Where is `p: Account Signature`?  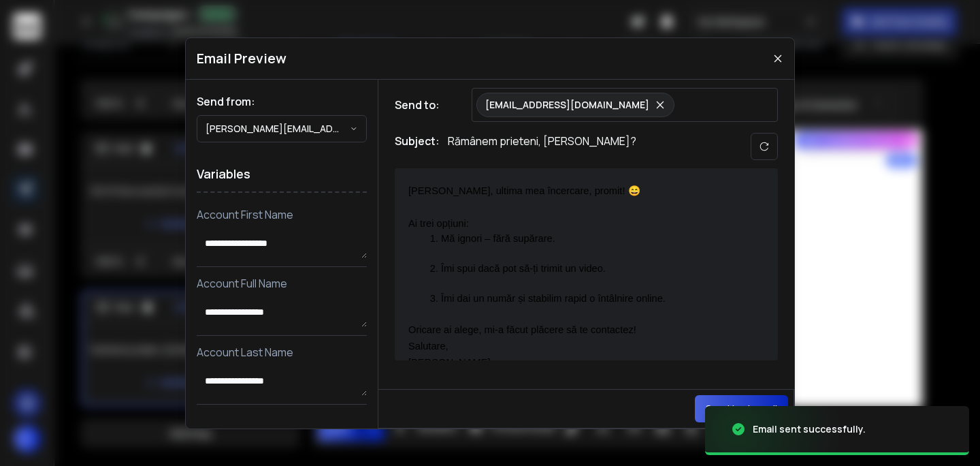 p: Account Signature is located at coordinates (281, 421).